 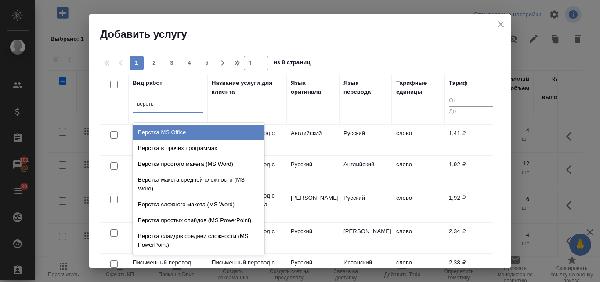 What do you see at coordinates (247, 87) in the screenshot?
I see `div: Название услуги для клиента` at bounding box center [247, 87].